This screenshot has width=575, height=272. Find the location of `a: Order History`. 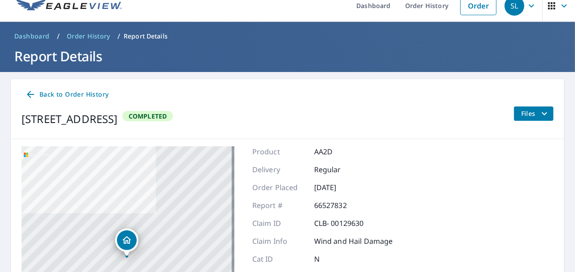

a: Order History is located at coordinates (88, 36).